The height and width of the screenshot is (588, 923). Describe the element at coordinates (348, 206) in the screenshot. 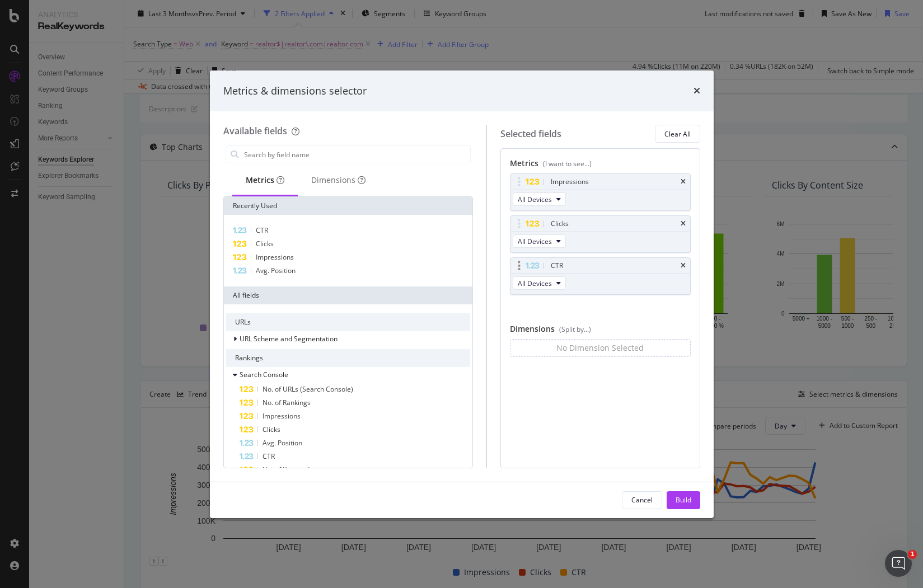

I see `div: Recently Used` at that location.